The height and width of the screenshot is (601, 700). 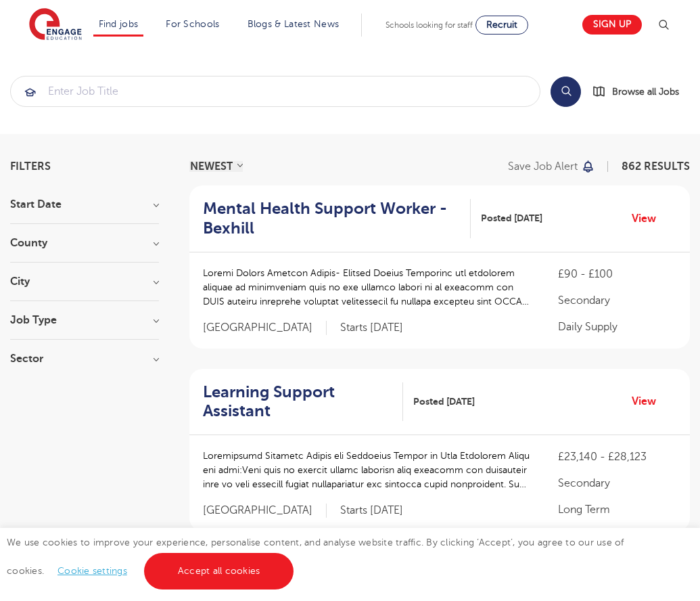 I want to click on h3: Sector, so click(x=85, y=359).